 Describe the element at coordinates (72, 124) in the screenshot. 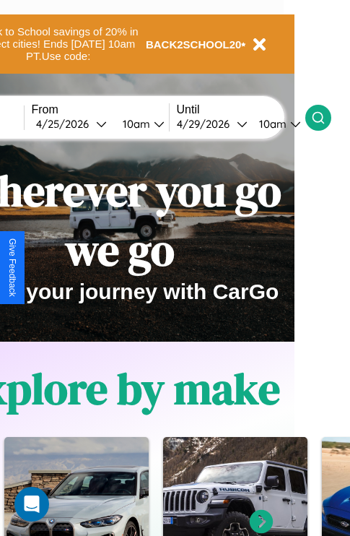

I see `button: 4/25/2026` at that location.